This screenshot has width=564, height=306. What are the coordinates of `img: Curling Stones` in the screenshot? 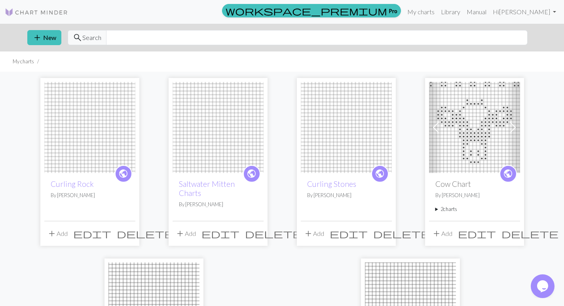 It's located at (346, 127).